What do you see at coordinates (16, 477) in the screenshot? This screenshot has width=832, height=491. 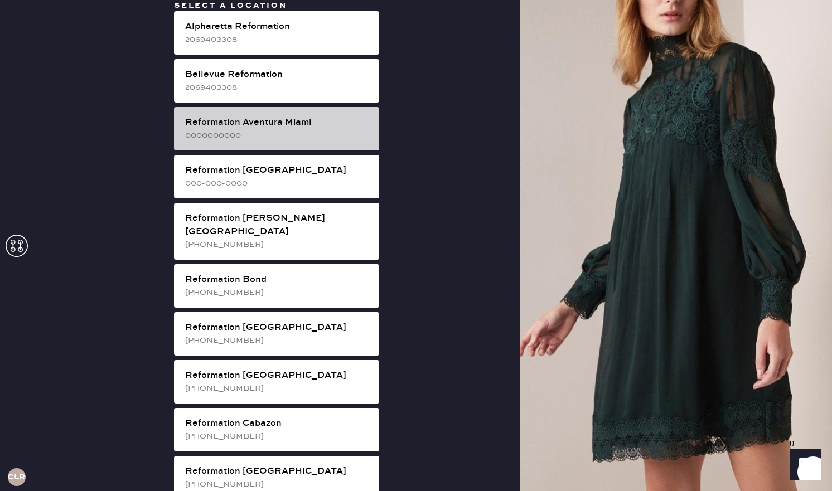 I see `h3: CLR` at bounding box center [16, 477].